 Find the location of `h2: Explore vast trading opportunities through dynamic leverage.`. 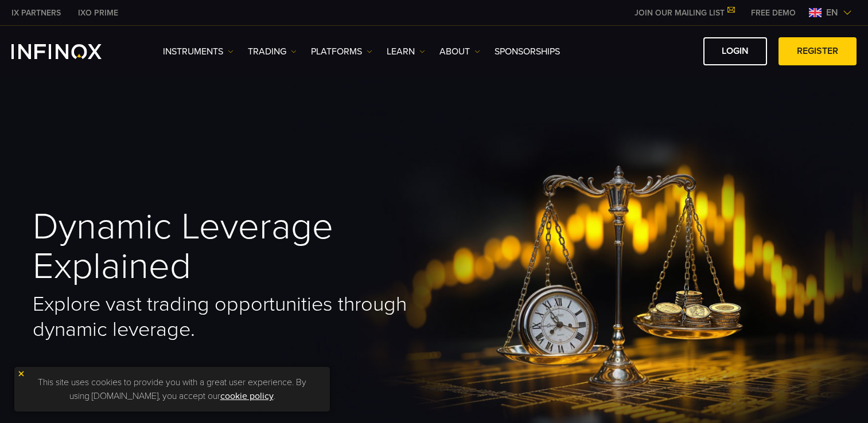

h2: Explore vast trading opportunities through dynamic leverage. is located at coordinates (233, 317).